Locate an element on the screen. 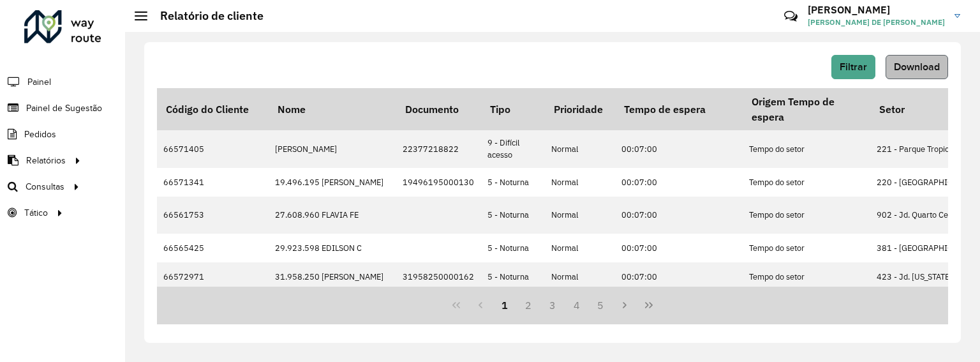 The width and height of the screenshot is (980, 362). a: Contato Rápido is located at coordinates (791, 16).